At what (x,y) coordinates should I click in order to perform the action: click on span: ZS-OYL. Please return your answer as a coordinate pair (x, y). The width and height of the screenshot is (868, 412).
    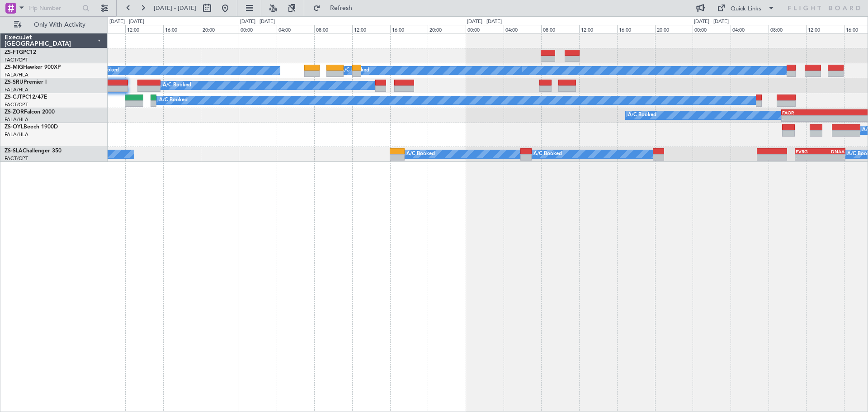
    Looking at the image, I should click on (14, 127).